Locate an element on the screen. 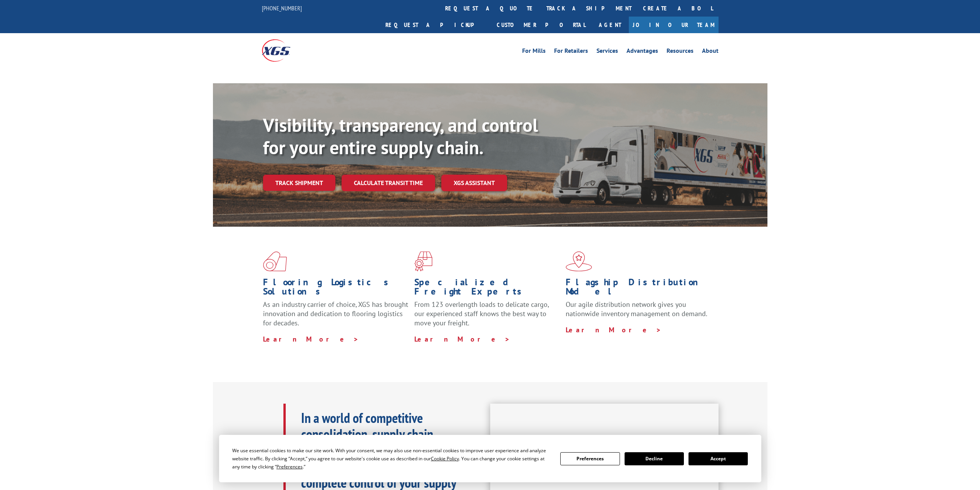 The width and height of the screenshot is (980, 490). a: Resources is located at coordinates (680, 52).